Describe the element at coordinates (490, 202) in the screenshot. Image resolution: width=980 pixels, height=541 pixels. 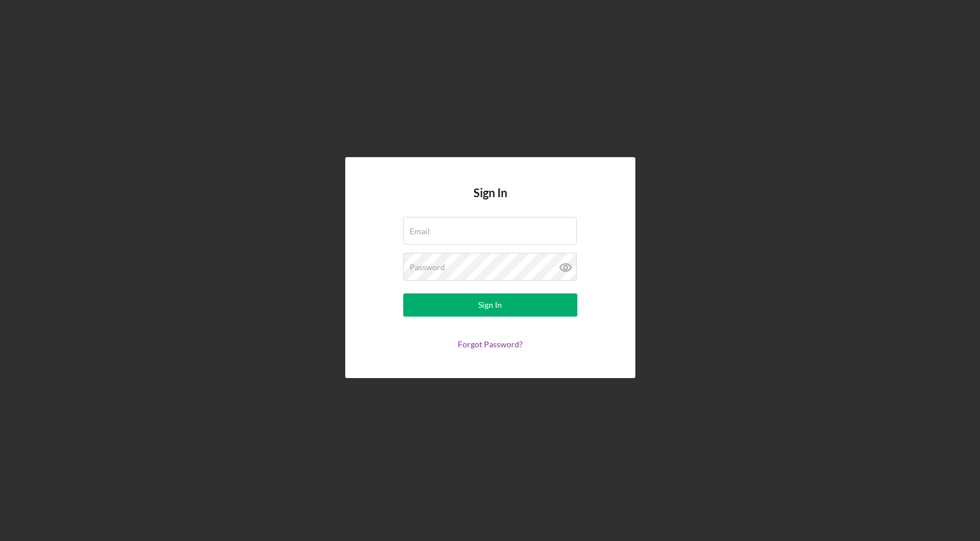
I see `h4: Sign In` at that location.